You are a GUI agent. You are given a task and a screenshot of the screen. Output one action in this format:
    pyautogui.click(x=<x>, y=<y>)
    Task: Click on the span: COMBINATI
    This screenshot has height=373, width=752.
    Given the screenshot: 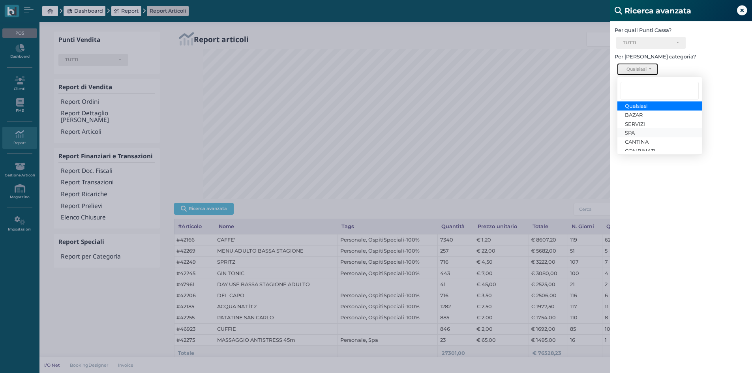 What is the action you would take?
    pyautogui.click(x=640, y=150)
    